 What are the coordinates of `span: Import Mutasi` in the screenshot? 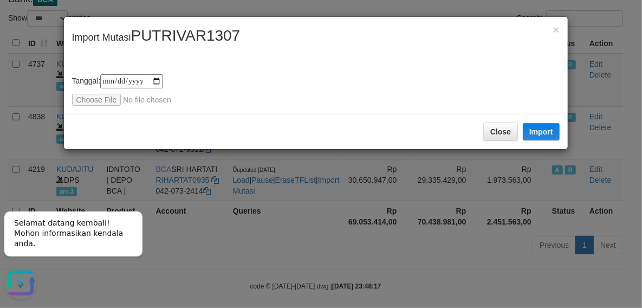 It's located at (156, 37).